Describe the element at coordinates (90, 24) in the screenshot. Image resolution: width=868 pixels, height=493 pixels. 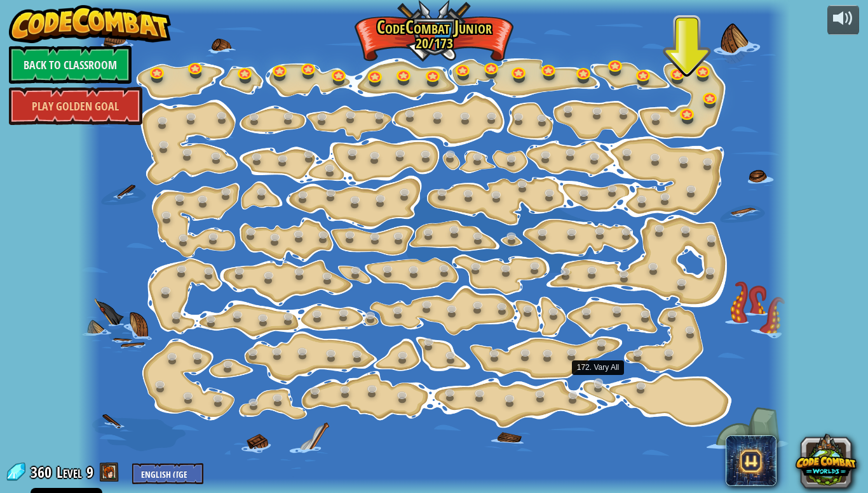
I see `img: CodeCombat - Learn how to code by playing a game` at that location.